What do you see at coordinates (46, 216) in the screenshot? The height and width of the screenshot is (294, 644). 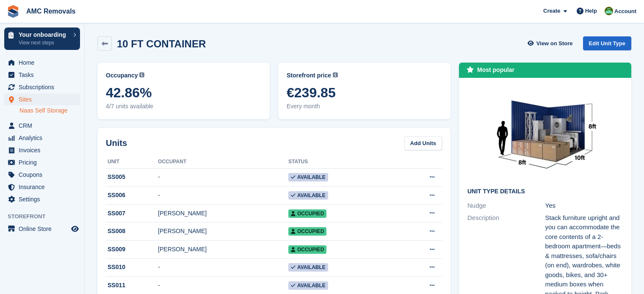 I see `span: Storefront` at bounding box center [46, 216].